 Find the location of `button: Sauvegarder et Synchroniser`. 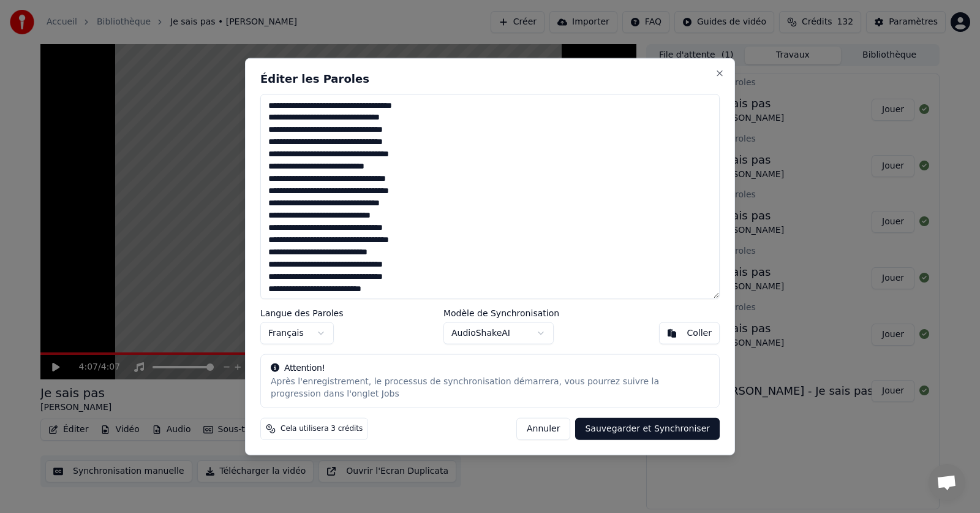

button: Sauvegarder et Synchroniser is located at coordinates (648, 429).